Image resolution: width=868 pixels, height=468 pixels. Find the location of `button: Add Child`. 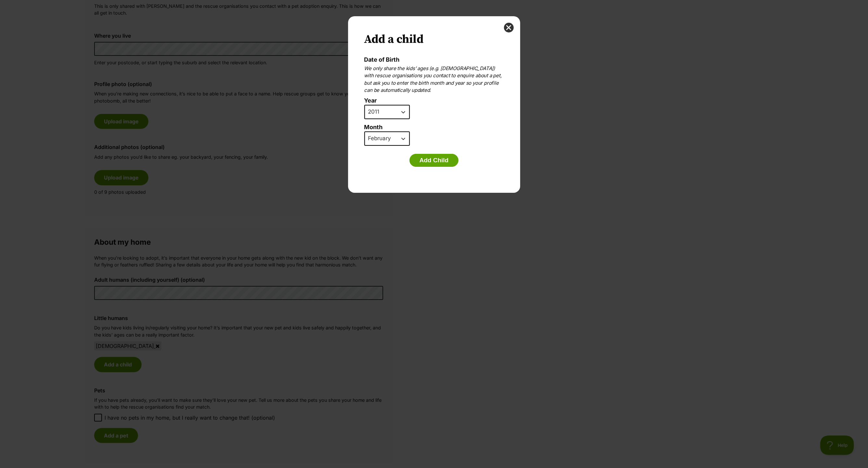

button: Add Child is located at coordinates (434, 160).